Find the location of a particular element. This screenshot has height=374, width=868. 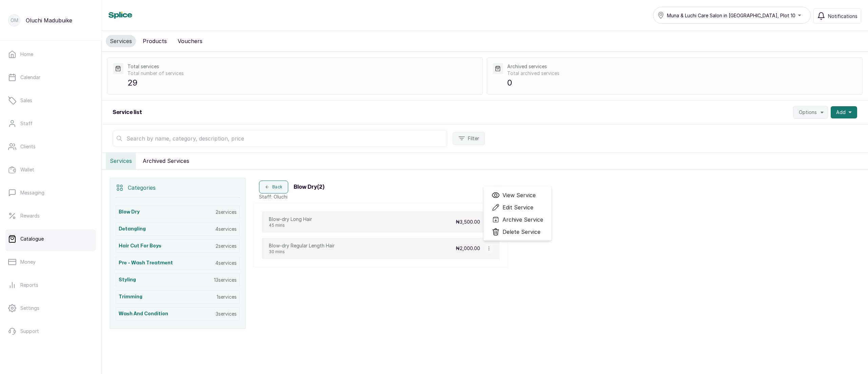

div: Blow-dry Long Hair45 mins is located at coordinates (291, 222).